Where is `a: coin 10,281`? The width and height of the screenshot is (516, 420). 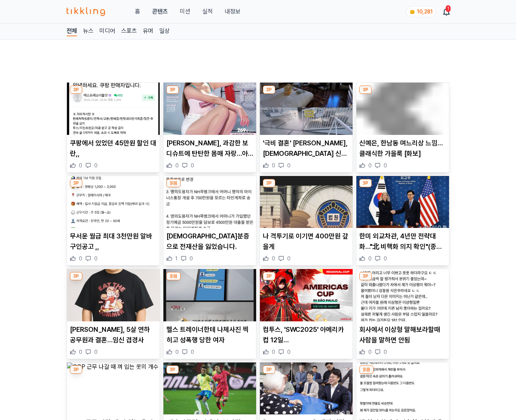
a: coin 10,281 is located at coordinates (420, 12).